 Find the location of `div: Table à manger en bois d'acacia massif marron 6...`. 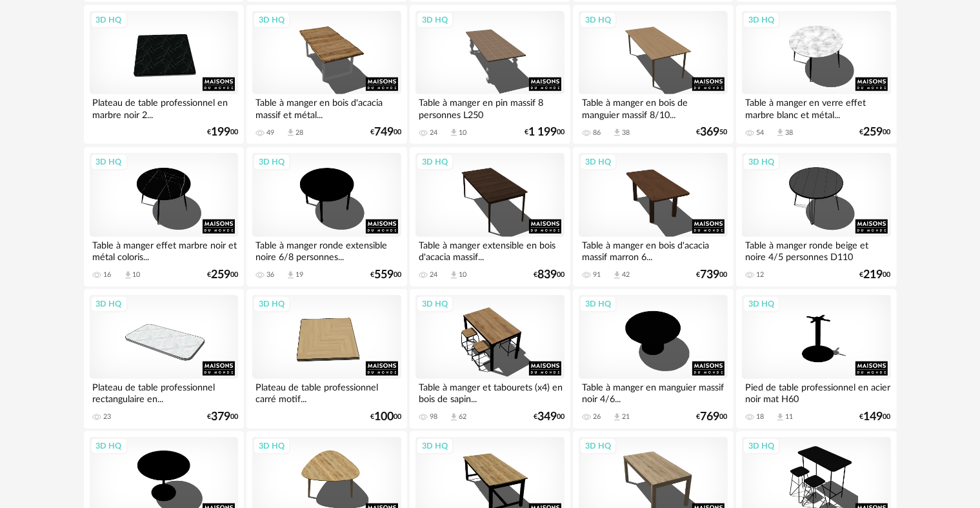

div: Table à manger en bois d'acacia massif marron 6... is located at coordinates (653, 250).